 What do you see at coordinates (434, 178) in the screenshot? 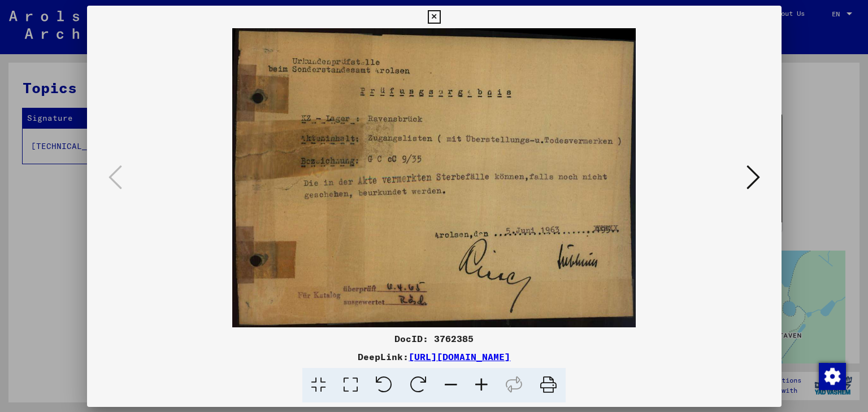
I see `img: 001.jpg` at bounding box center [434, 178].